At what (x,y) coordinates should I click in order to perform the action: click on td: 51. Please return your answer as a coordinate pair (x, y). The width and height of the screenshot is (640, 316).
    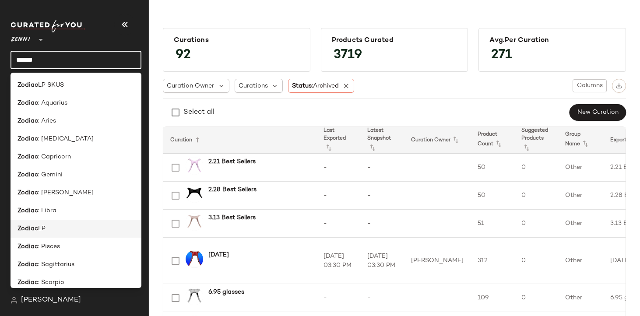
    Looking at the image, I should click on (493, 224).